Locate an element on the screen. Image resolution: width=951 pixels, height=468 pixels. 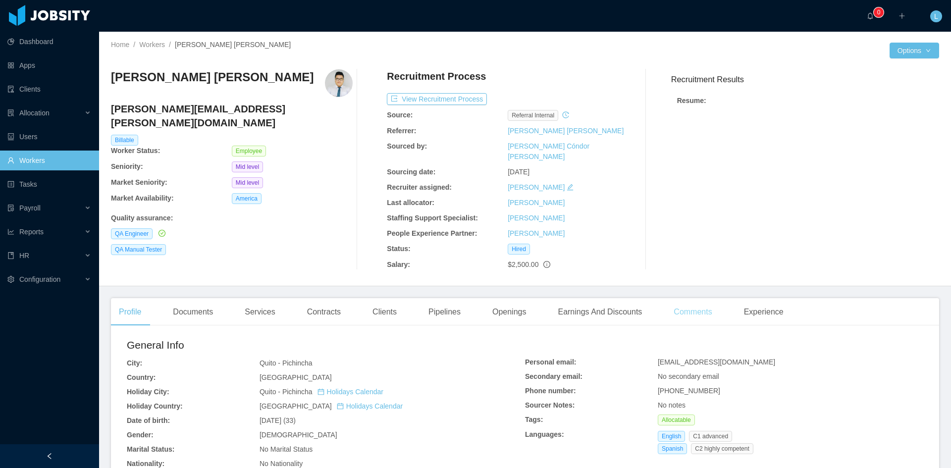
a: icon: robotUsers is located at coordinates (49, 137).